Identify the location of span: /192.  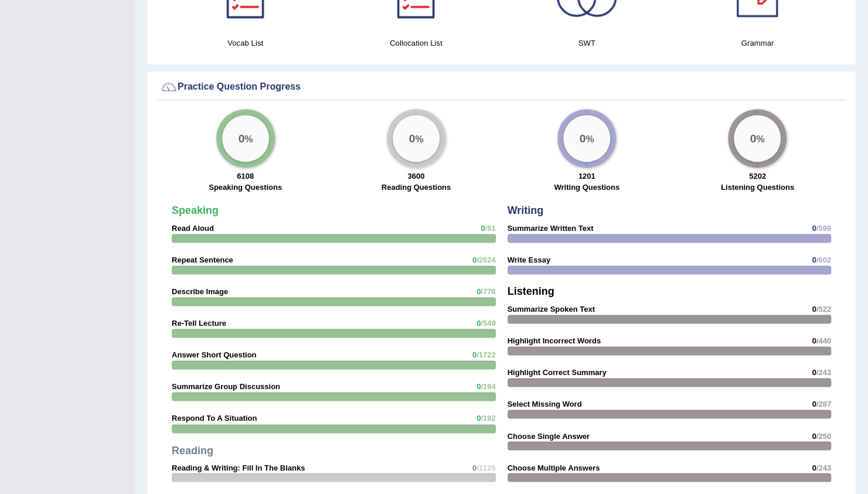
(488, 417).